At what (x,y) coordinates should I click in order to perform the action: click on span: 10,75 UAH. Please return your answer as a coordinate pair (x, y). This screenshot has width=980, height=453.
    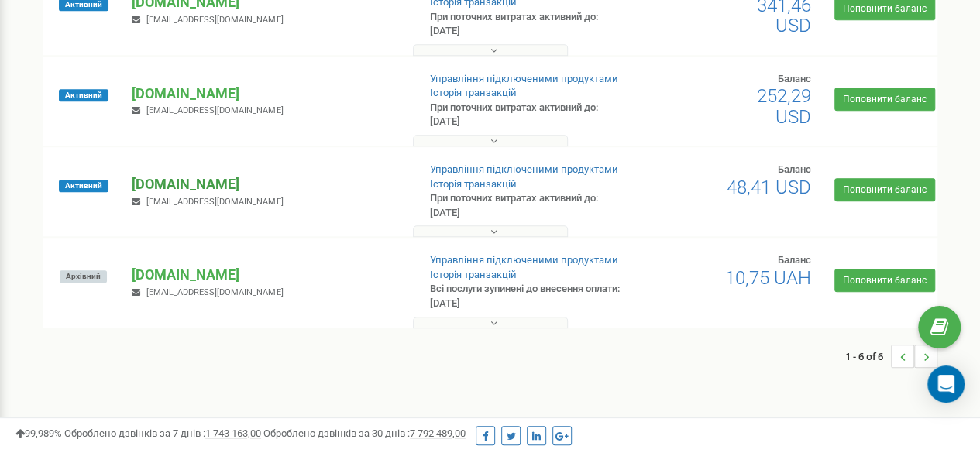
    Looking at the image, I should click on (767, 278).